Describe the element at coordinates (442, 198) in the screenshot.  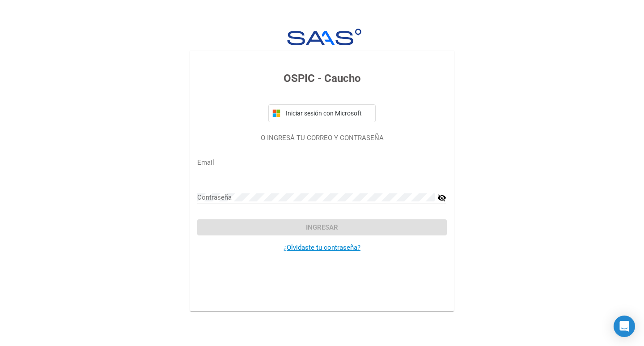
I see `mat-icon: visibility_off` at that location.